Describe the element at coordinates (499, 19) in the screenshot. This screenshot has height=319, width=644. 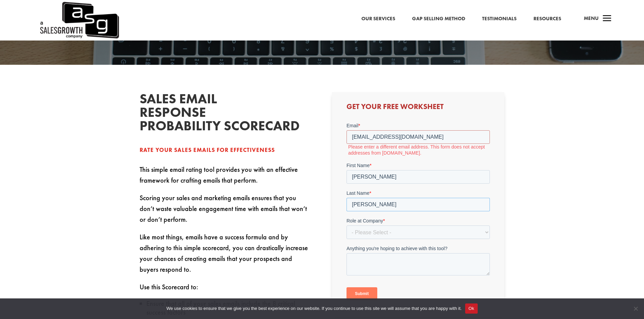
I see `a: Testimonials` at that location.